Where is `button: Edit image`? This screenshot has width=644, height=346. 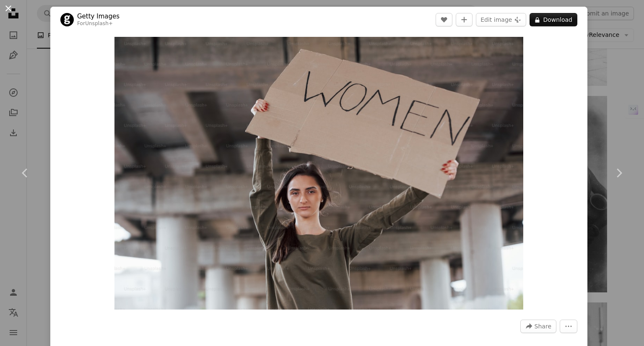
button: Edit image is located at coordinates (501, 19).